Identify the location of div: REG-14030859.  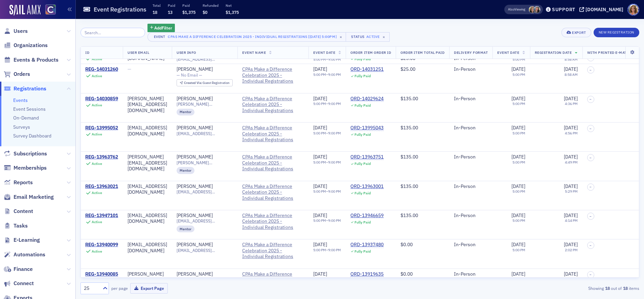
(102, 99).